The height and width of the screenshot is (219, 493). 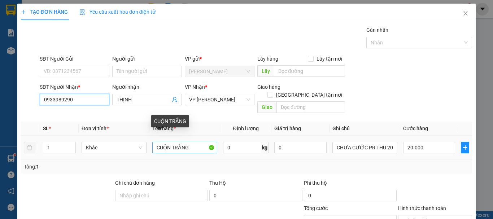 What do you see at coordinates (415, 128) in the screenshot?
I see `span: Cước hàng` at bounding box center [415, 128].